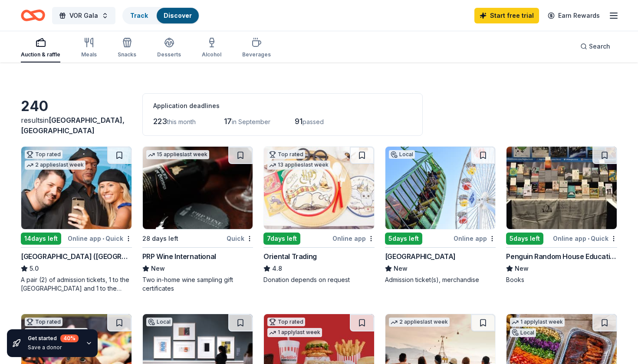 The width and height of the screenshot is (638, 364). Describe the element at coordinates (139, 15) in the screenshot. I see `a: Track` at that location.